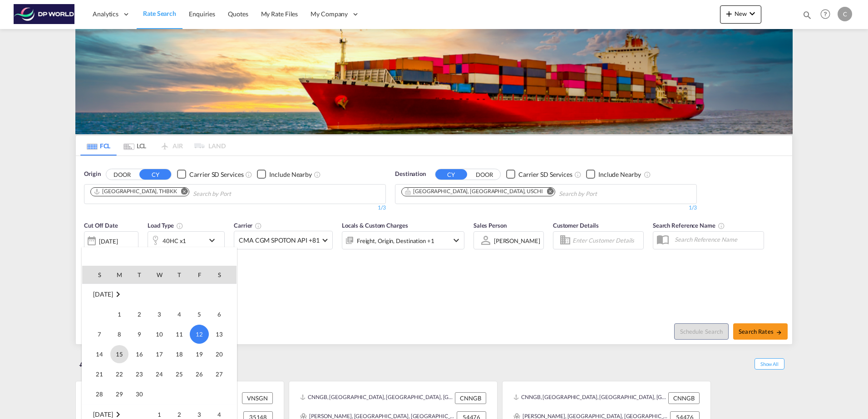 This screenshot has height=419, width=868. What do you see at coordinates (139, 374) in the screenshot?
I see `span: 23` at bounding box center [139, 374].